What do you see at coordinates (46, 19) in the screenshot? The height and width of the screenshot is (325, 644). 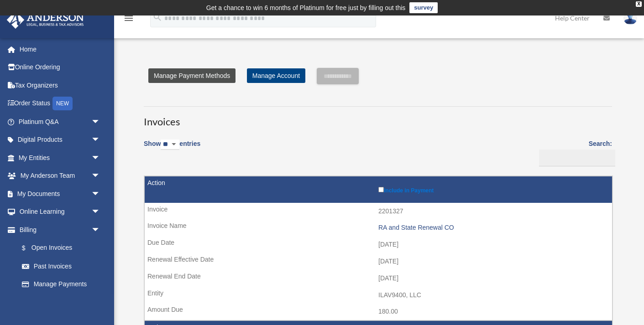 I see `img: Anderson Advisors Platinum Portal` at bounding box center [46, 19].